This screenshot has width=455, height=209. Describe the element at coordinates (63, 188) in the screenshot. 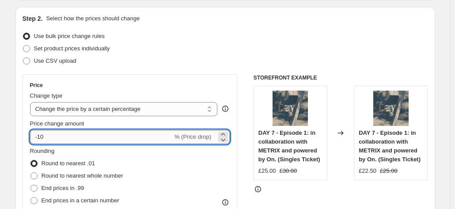

I see `span: End prices in .99` at that location.